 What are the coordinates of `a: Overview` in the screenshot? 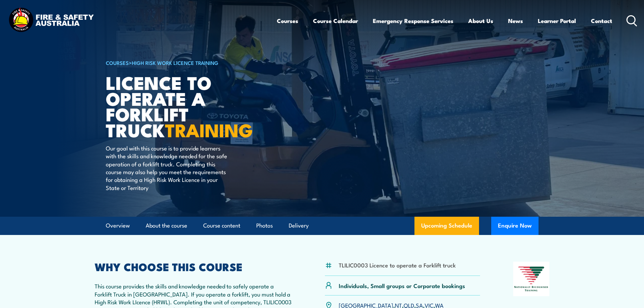 It's located at (118, 225).